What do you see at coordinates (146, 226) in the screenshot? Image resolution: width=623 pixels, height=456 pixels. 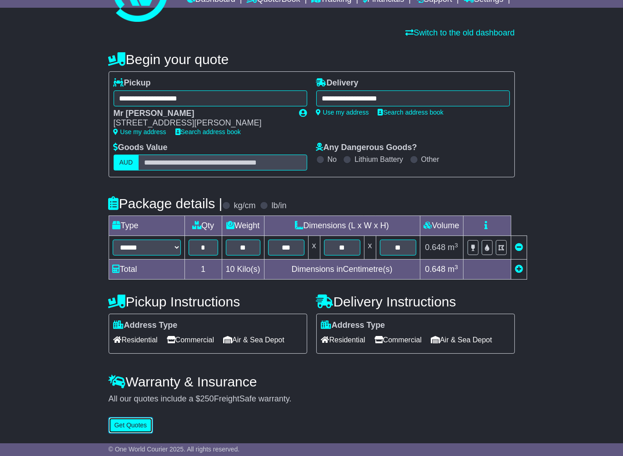 I see `td: Type` at bounding box center [146, 226].